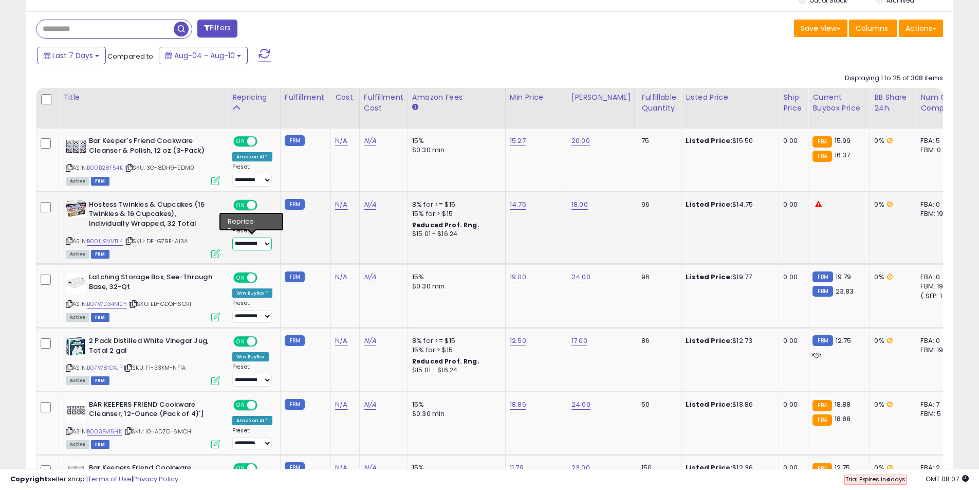  What do you see at coordinates (518, 277) in the screenshot?
I see `a: 19.00` at bounding box center [518, 277].